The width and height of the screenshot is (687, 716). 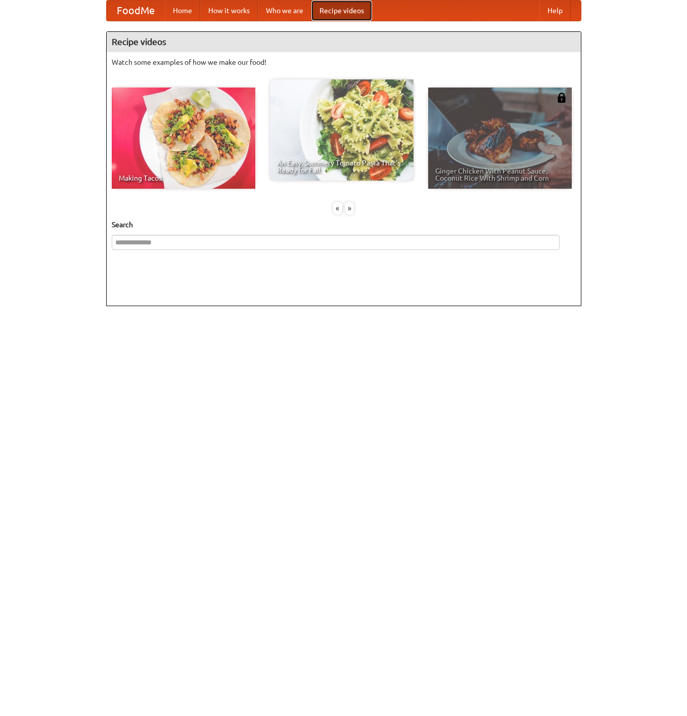 What do you see at coordinates (229, 11) in the screenshot?
I see `a: How it works` at bounding box center [229, 11].